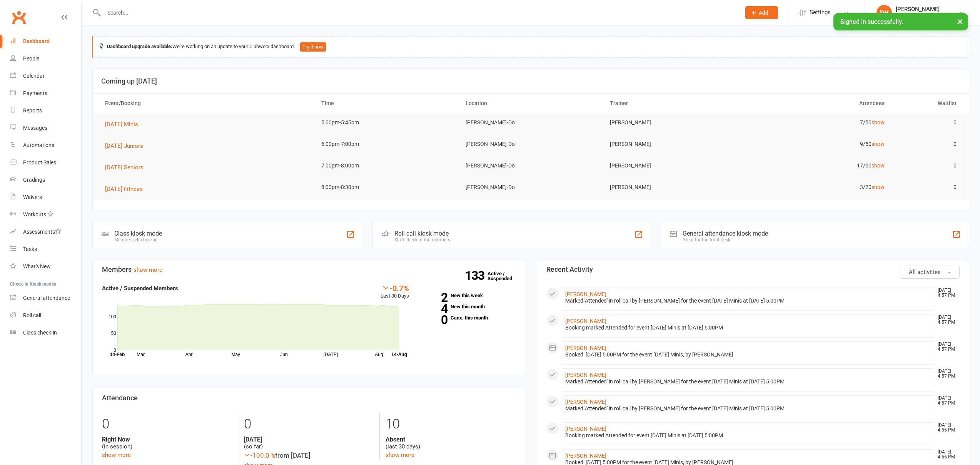 This screenshot has height=465, width=980. I want to click on div: Workouts, so click(34, 214).